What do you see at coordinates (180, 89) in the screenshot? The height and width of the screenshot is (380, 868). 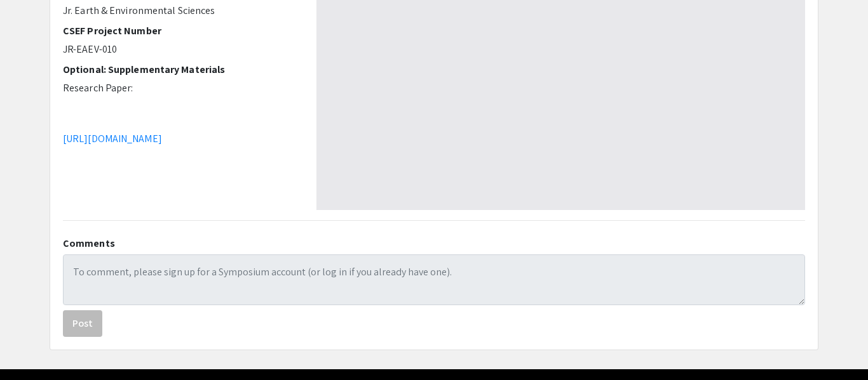 I see `p: Research Paper:` at bounding box center [180, 89].